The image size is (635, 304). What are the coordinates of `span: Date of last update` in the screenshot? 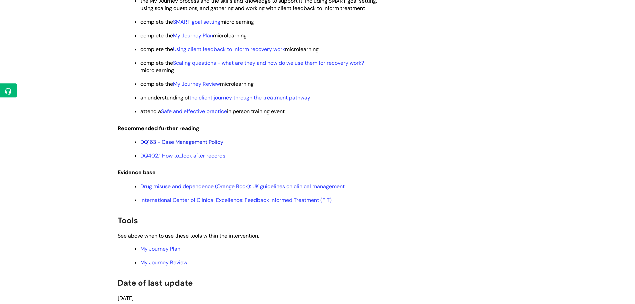 It's located at (155, 282).